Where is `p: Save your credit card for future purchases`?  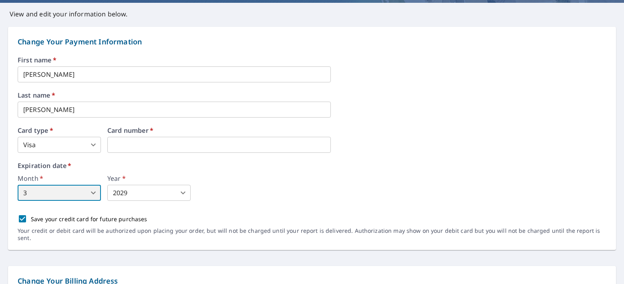
p: Save your credit card for future purchases is located at coordinates (89, 219).